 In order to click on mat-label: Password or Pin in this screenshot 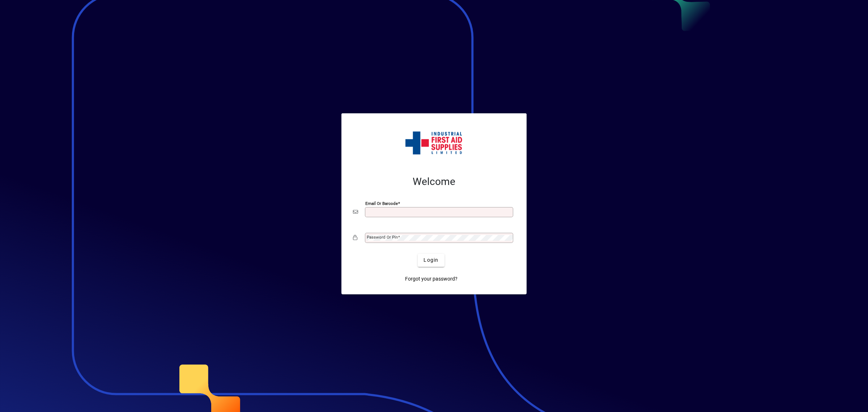, I will do `click(382, 237)`.